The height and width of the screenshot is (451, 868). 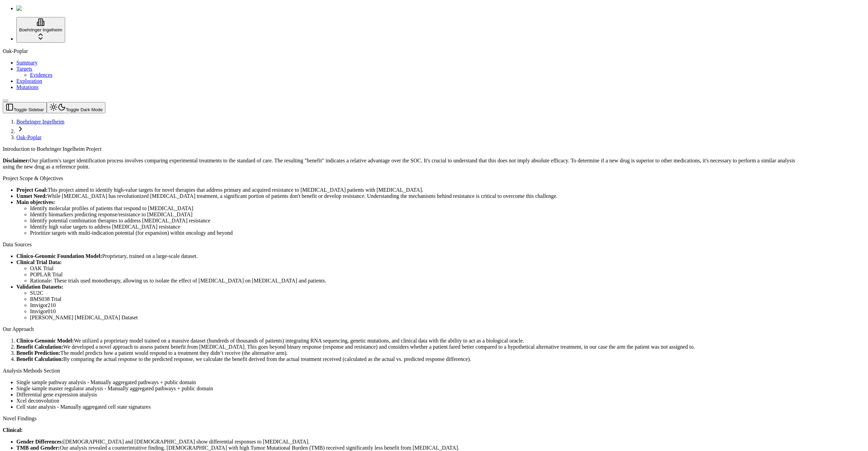 I want to click on li: Xcel deconvolution, so click(x=408, y=401).